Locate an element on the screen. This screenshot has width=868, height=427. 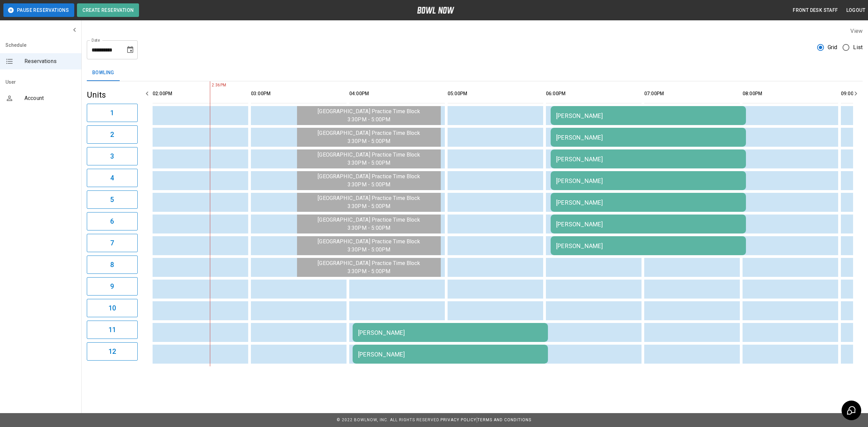
span: Reservations is located at coordinates (50, 61).